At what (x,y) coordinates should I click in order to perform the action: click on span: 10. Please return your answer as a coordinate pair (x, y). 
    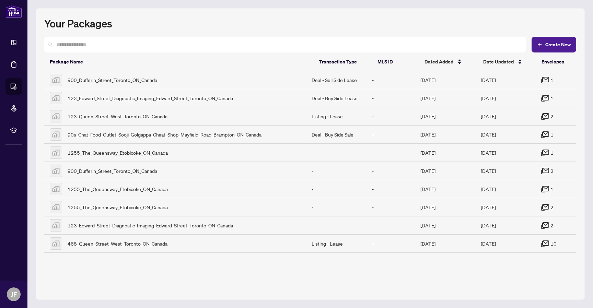
    Looking at the image, I should click on (556, 244).